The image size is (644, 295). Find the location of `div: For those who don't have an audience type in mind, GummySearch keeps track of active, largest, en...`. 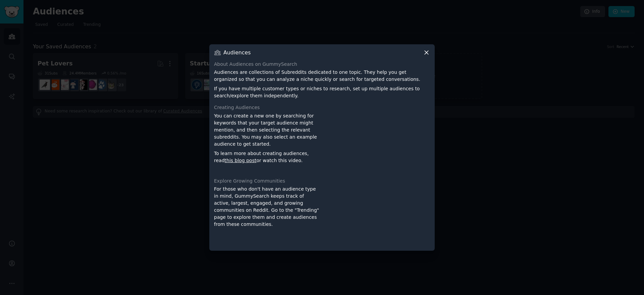

div: For those who don't have an audience type in mind, GummySearch keeps track of active, largest, en... is located at coordinates (267, 216).